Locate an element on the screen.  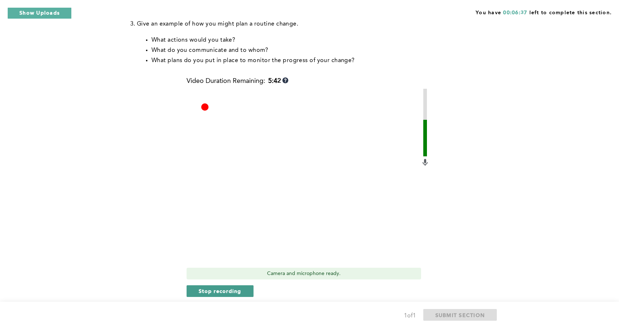
b: 5:42 is located at coordinates (274, 81).